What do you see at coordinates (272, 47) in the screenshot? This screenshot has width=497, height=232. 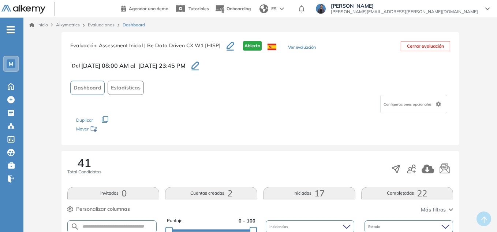 I see `img: ESP` at bounding box center [272, 47].